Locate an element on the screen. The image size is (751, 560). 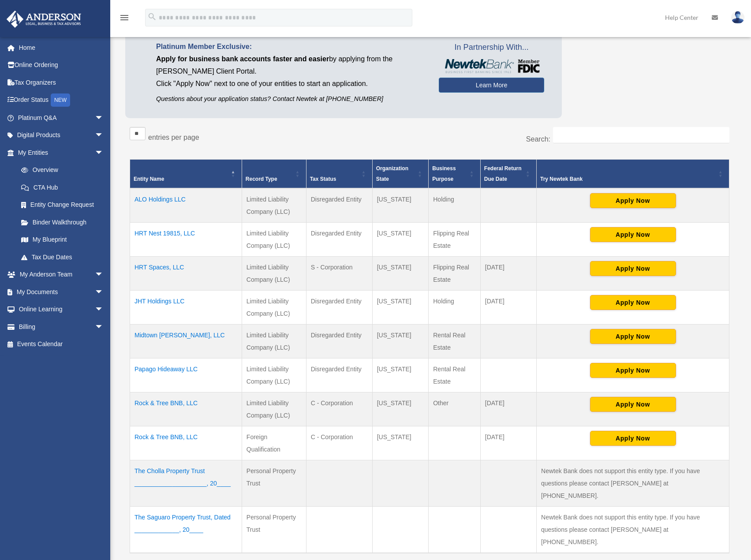
span: In Partnership With... is located at coordinates (491, 48).